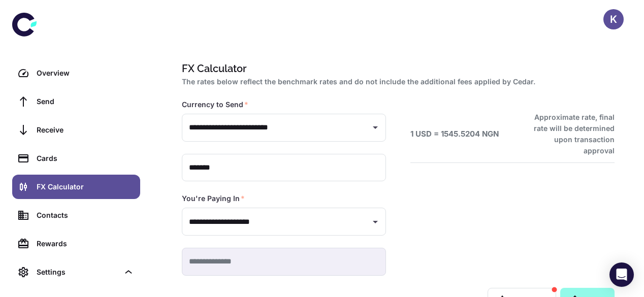 Image resolution: width=644 pixels, height=297 pixels. What do you see at coordinates (85, 215) in the screenshot?
I see `div: Contacts` at bounding box center [85, 215].